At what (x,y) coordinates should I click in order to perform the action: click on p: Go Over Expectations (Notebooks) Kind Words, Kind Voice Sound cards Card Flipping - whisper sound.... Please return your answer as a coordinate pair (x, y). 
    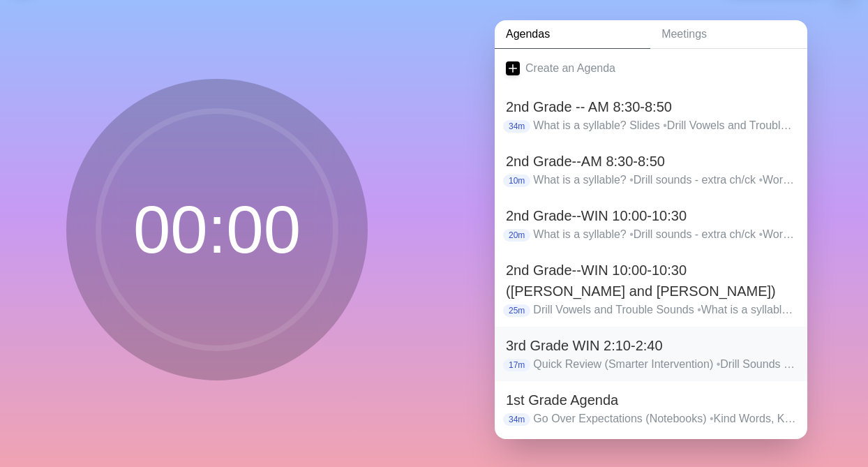
    Looking at the image, I should click on (665, 419).